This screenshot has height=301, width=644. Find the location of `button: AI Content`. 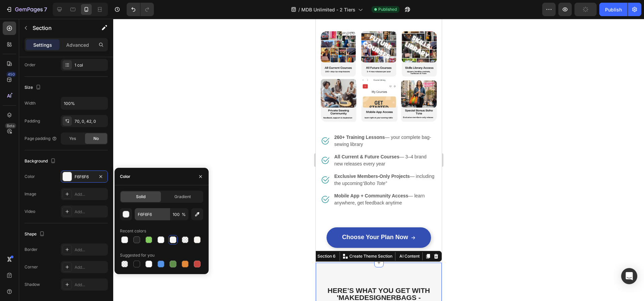

button: AI Content is located at coordinates (93, 237).